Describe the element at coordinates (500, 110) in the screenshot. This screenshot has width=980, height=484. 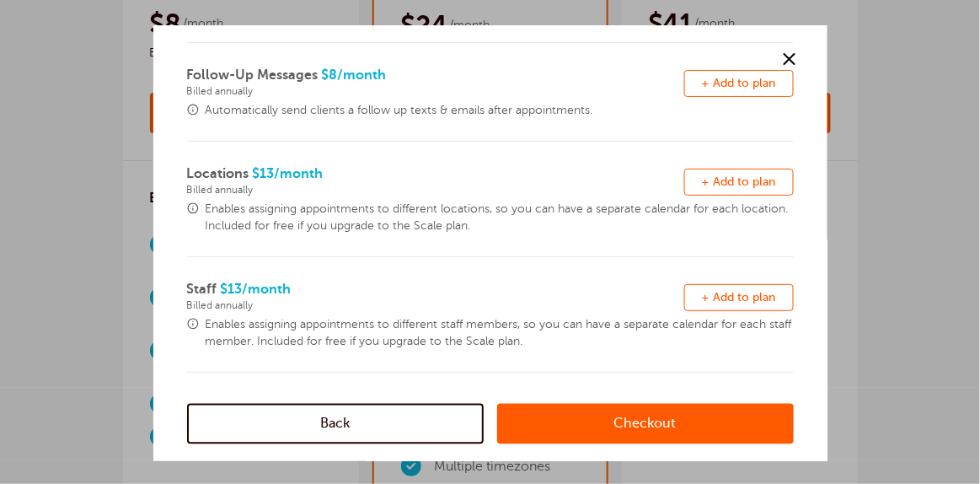
I see `span: Automatically send clients a follow up texts & emails after appointments.` at that location.